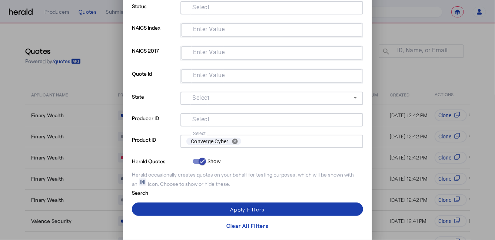 The width and height of the screenshot is (495, 240). I want to click on button: Clear All Filters, so click(247, 225).